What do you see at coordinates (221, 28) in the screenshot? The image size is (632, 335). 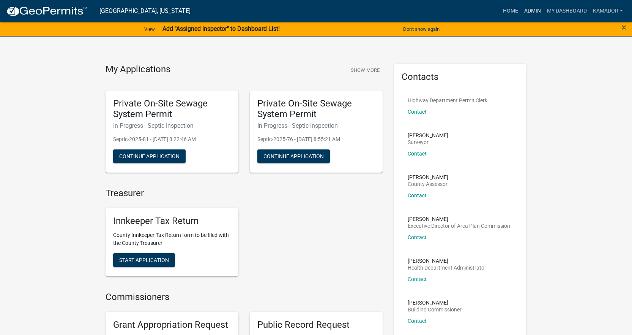 I see `strong: Add "Assigned Inspector" to Dashboard List!` at bounding box center [221, 28].